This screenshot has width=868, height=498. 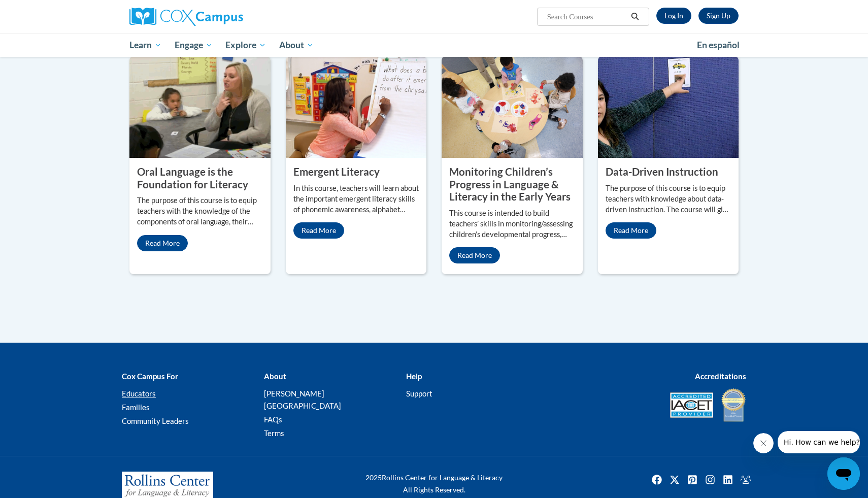 I want to click on div: Main menu, so click(x=434, y=45).